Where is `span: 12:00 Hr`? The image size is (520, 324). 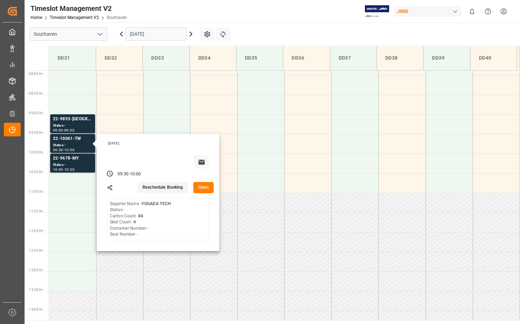
span: 12:00 Hr is located at coordinates (36, 231).